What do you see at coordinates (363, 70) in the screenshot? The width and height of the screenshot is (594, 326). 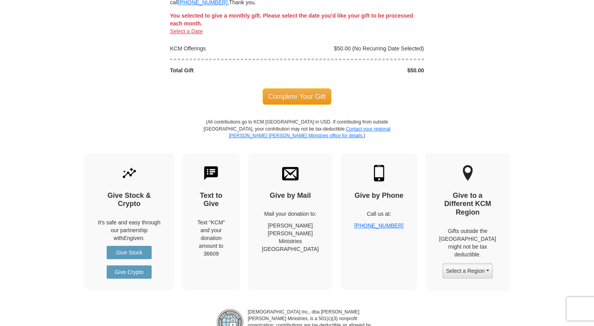 I see `div: $50.00` at bounding box center [363, 70].